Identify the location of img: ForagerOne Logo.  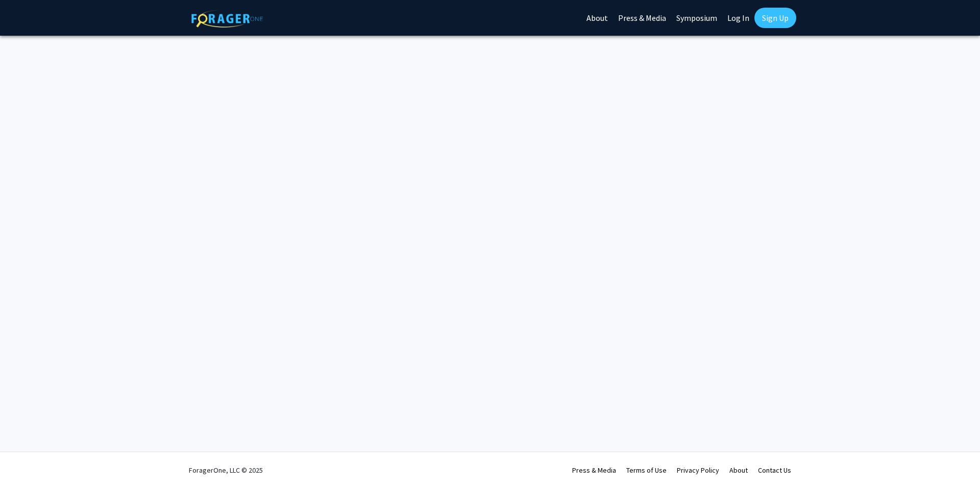
(227, 19).